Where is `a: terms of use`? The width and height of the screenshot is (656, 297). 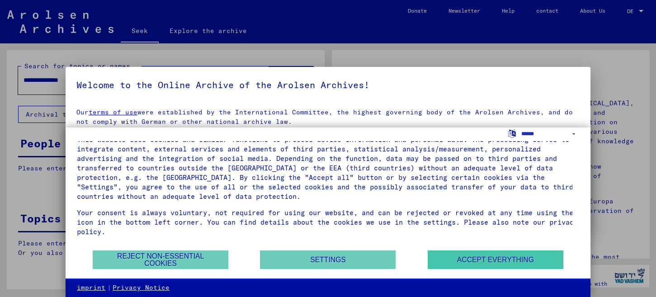
a: terms of use is located at coordinates (113, 112).